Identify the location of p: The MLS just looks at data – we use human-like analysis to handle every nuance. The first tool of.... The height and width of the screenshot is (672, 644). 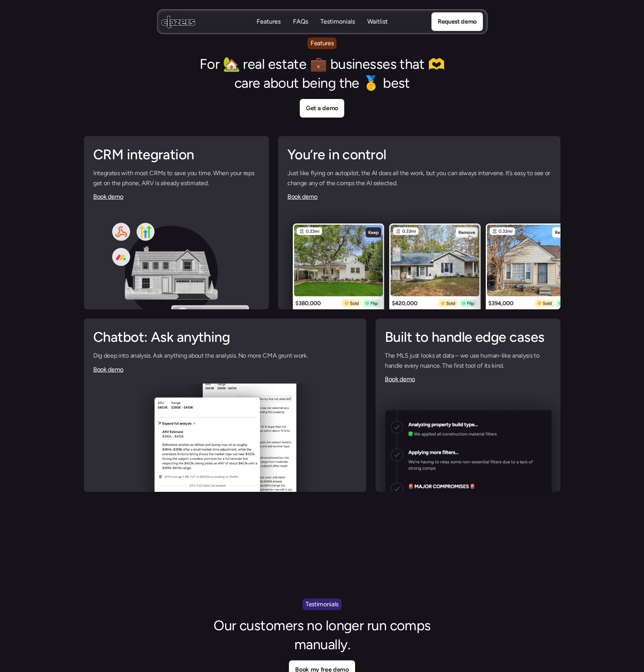
(468, 360).